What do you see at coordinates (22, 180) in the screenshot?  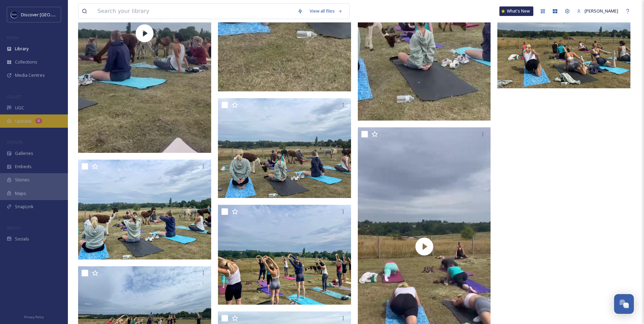 I see `span: Stories` at bounding box center [22, 180].